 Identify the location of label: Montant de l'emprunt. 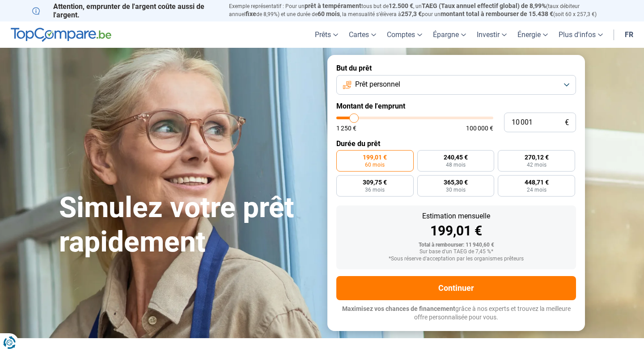
(456, 106).